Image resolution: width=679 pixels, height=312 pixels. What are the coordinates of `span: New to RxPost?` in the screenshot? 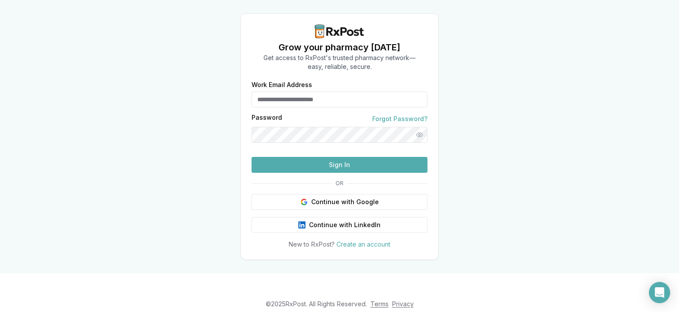 It's located at (311, 244).